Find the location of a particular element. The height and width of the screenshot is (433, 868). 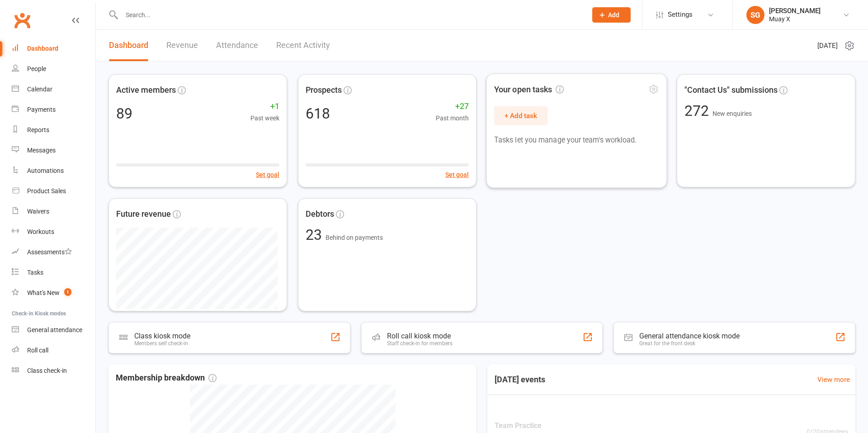

div: Product Sales is located at coordinates (46, 191).